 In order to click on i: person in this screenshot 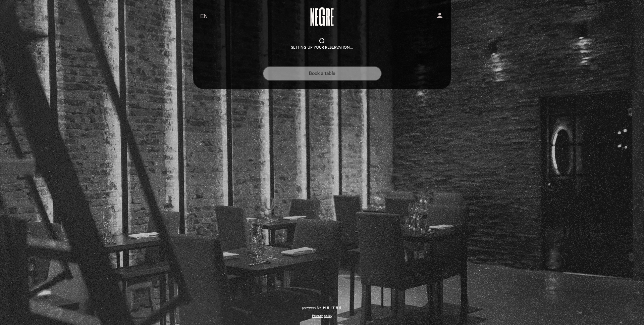, I will do `click(440, 15)`.